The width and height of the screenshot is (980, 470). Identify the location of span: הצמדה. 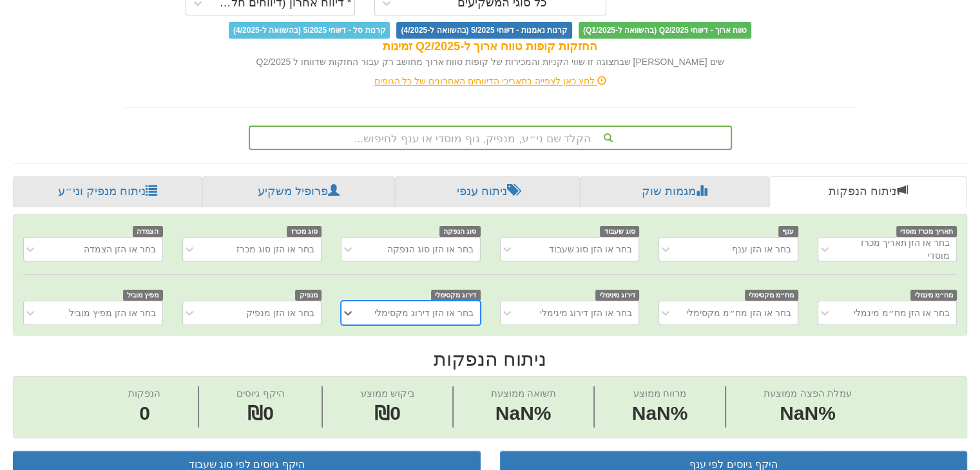
(148, 232).